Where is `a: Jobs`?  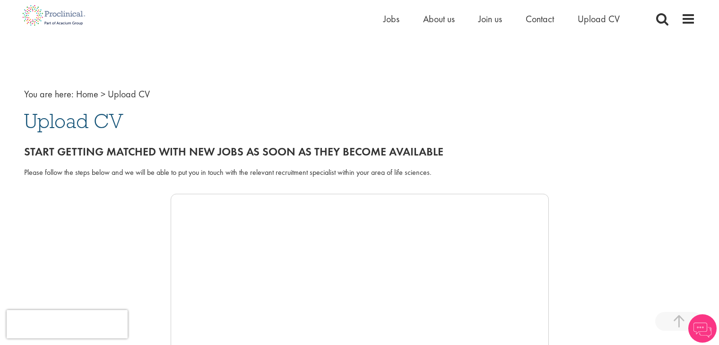 a: Jobs is located at coordinates (391, 19).